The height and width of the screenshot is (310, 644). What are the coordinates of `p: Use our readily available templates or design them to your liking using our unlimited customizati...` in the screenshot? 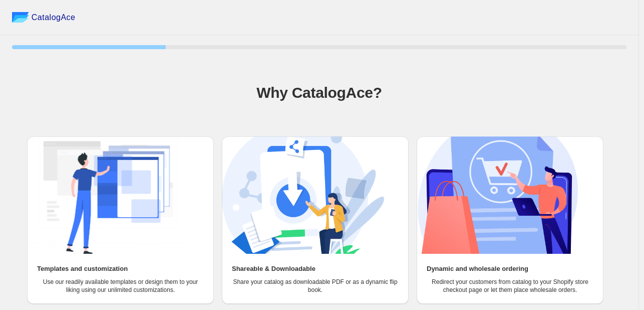 It's located at (120, 286).